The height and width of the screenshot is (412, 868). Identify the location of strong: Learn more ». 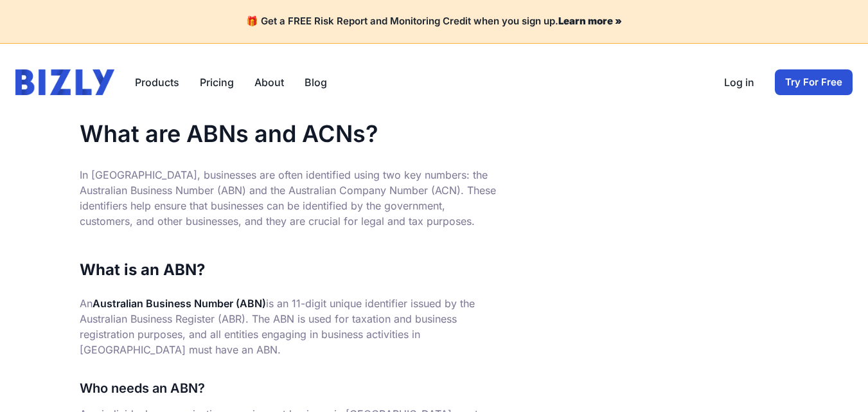
(590, 21).